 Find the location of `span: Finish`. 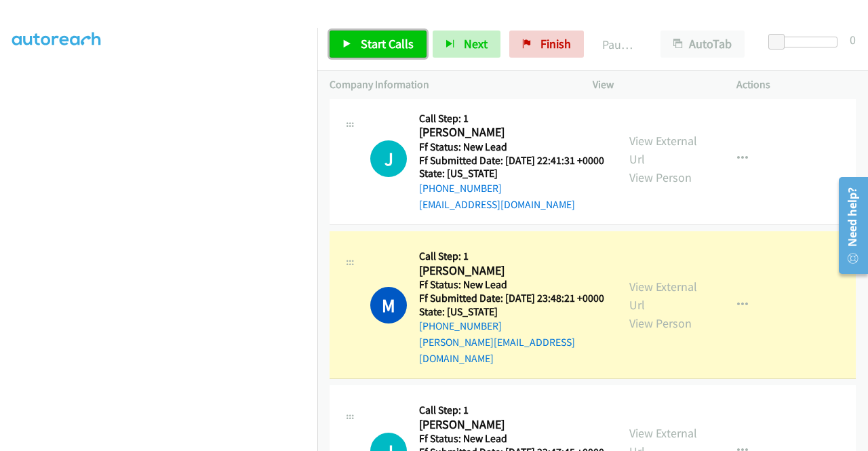

span: Finish is located at coordinates (555, 43).